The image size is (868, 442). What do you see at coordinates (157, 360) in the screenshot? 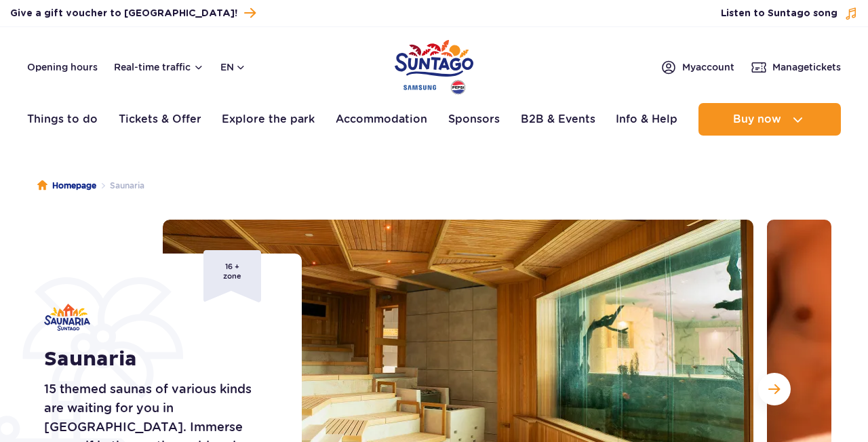
I see `h1: Saunaria` at bounding box center [157, 360].